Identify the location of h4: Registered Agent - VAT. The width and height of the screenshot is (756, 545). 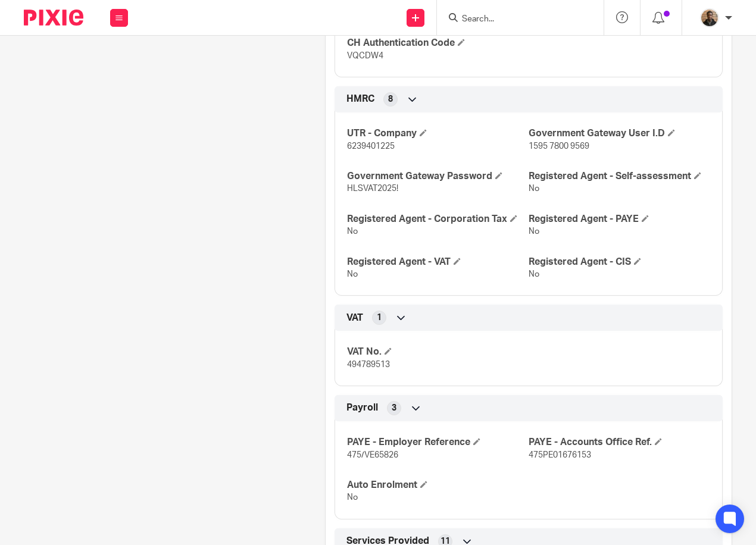
(437, 262).